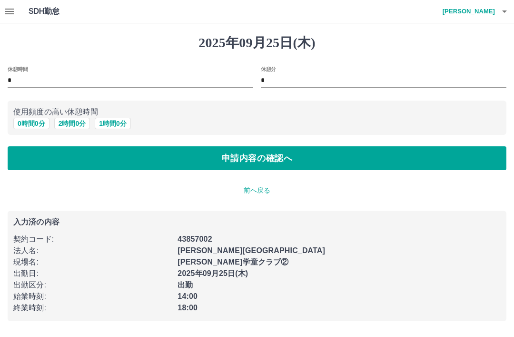  What do you see at coordinates (188, 307) in the screenshot?
I see `b: 18:00` at bounding box center [188, 307].